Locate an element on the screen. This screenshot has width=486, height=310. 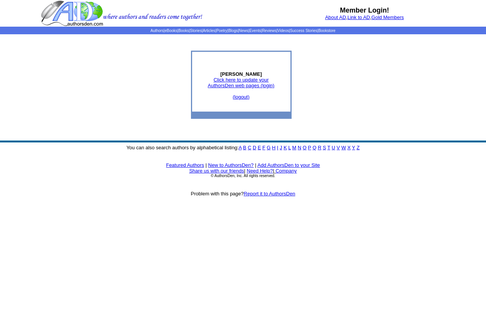
a: K is located at coordinates (285, 147).